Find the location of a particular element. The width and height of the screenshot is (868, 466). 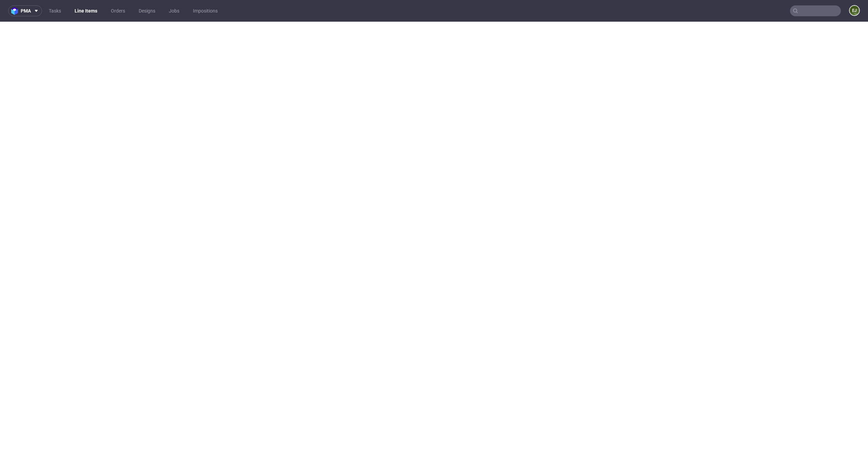

a: Line Items is located at coordinates (86, 11).